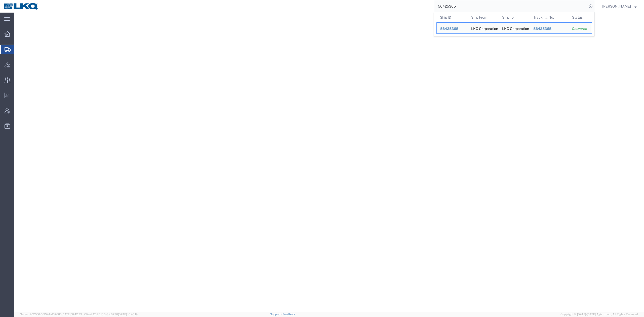 Image resolution: width=644 pixels, height=317 pixels. Describe the element at coordinates (51, 314) in the screenshot. I see `span: Server: 2025.16.0-9544af67660` at that location.